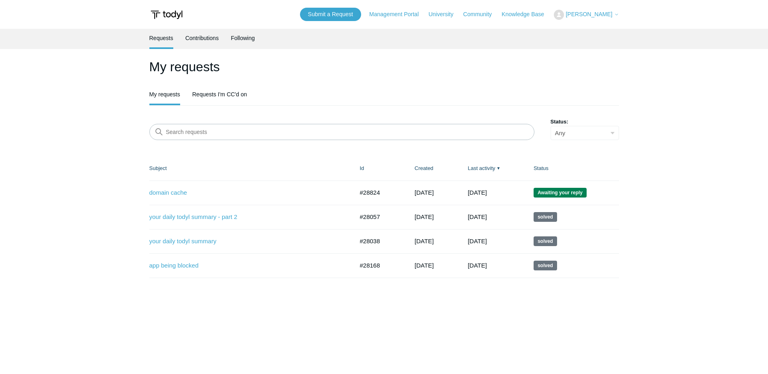  Describe the element at coordinates (245, 193) in the screenshot. I see `a: domain cache` at that location.